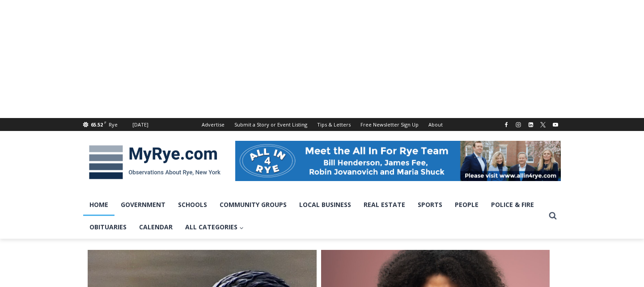 The image size is (644, 287). I want to click on a: Calendar, so click(156, 227).